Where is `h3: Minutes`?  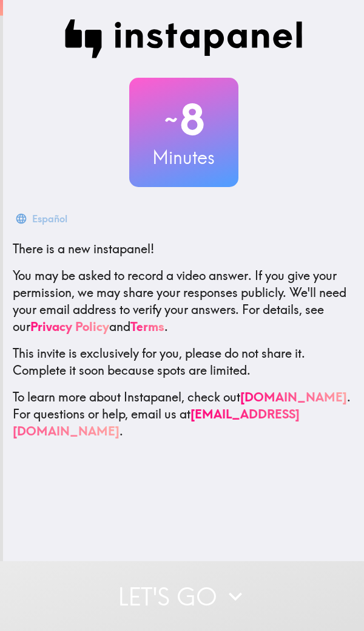 h3: Minutes is located at coordinates (184, 157).